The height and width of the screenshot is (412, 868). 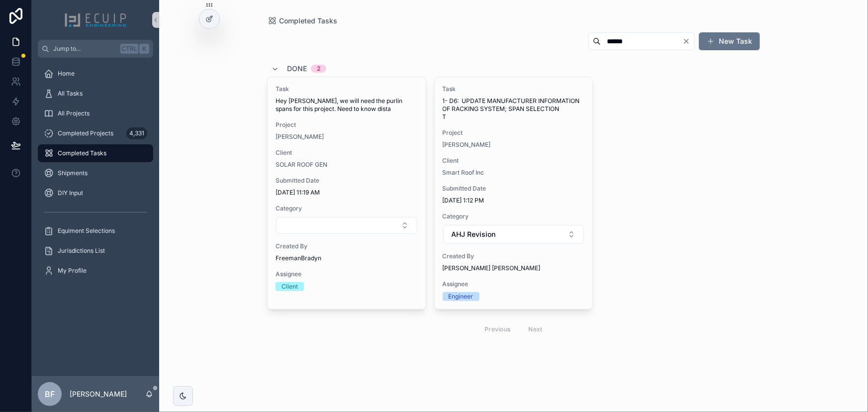 I want to click on a: Task1- D6: UPDATE MANUFACTURER INFORMATION OF RACKING SYSTEM; SPAN SELECTION TProject[PERSON_NAME..., so click(x=514, y=193).